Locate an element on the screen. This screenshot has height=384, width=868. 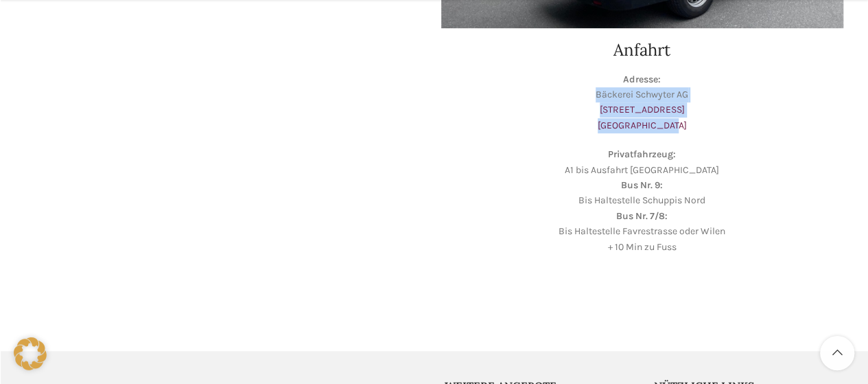
strong: Privatfahrzeug: is located at coordinates (641, 154).